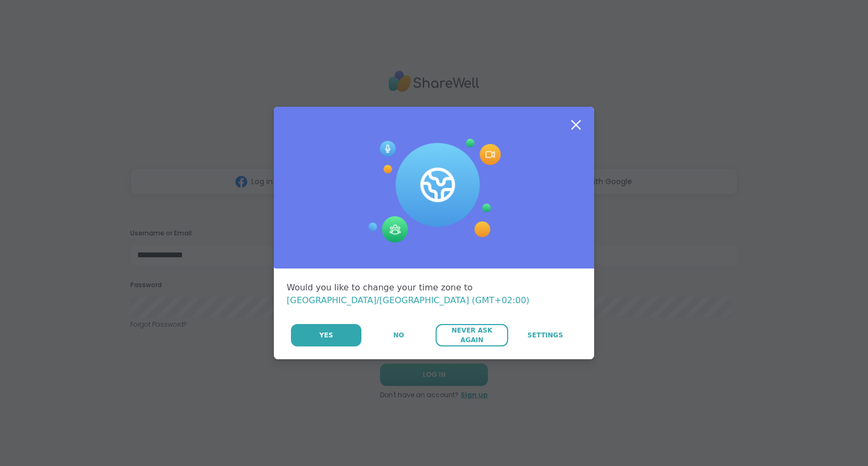 The height and width of the screenshot is (466, 868). Describe the element at coordinates (434, 294) in the screenshot. I see `div: Would you like to change your time zone to` at that location.